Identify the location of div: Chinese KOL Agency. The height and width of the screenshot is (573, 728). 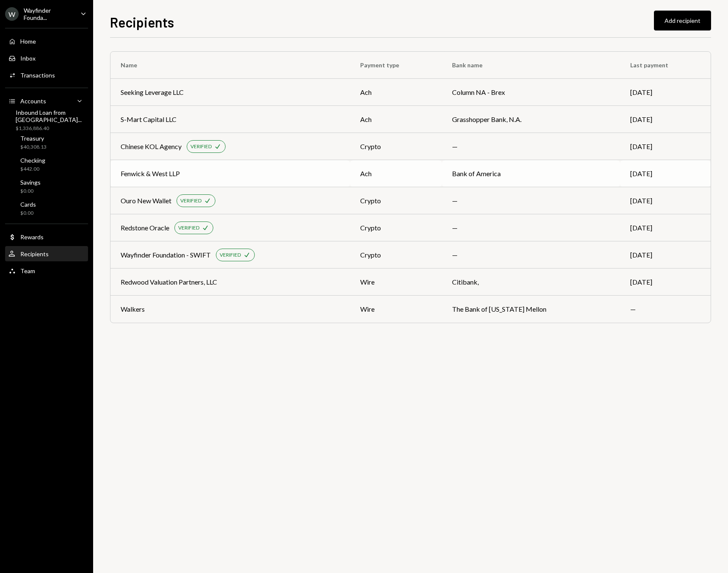
(151, 146).